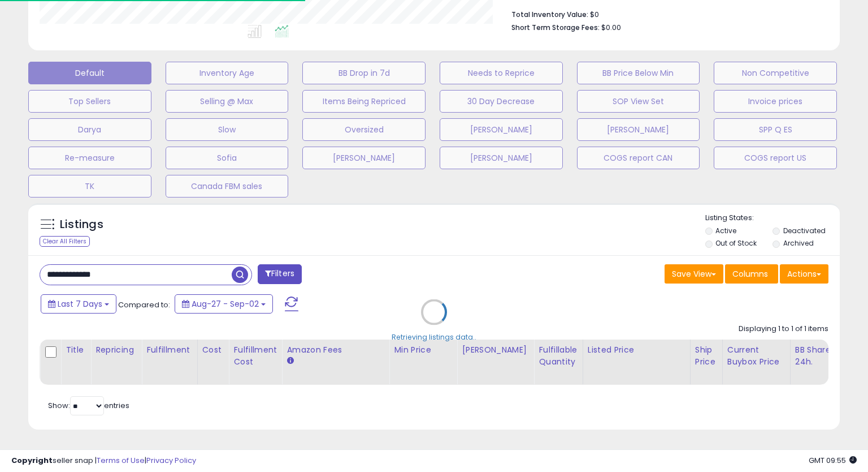 This screenshot has width=868, height=472. What do you see at coordinates (639, 158) in the screenshot?
I see `button: COGS report CAN` at bounding box center [639, 158].